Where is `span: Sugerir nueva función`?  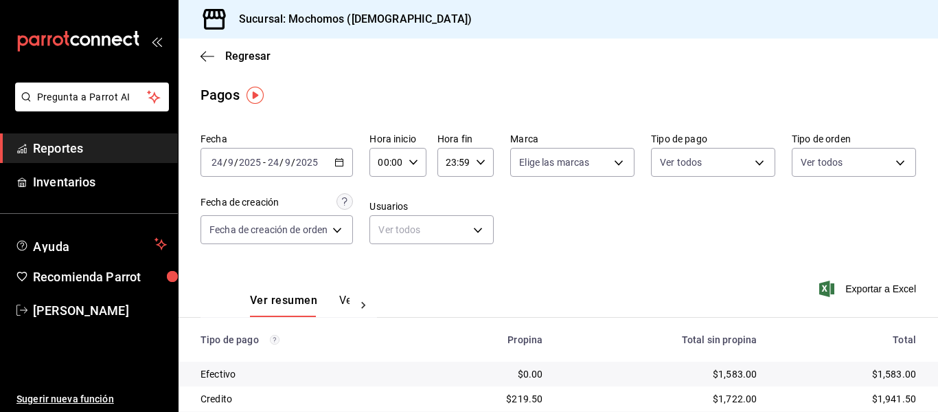
span: Sugerir nueva función is located at coordinates (91, 398).